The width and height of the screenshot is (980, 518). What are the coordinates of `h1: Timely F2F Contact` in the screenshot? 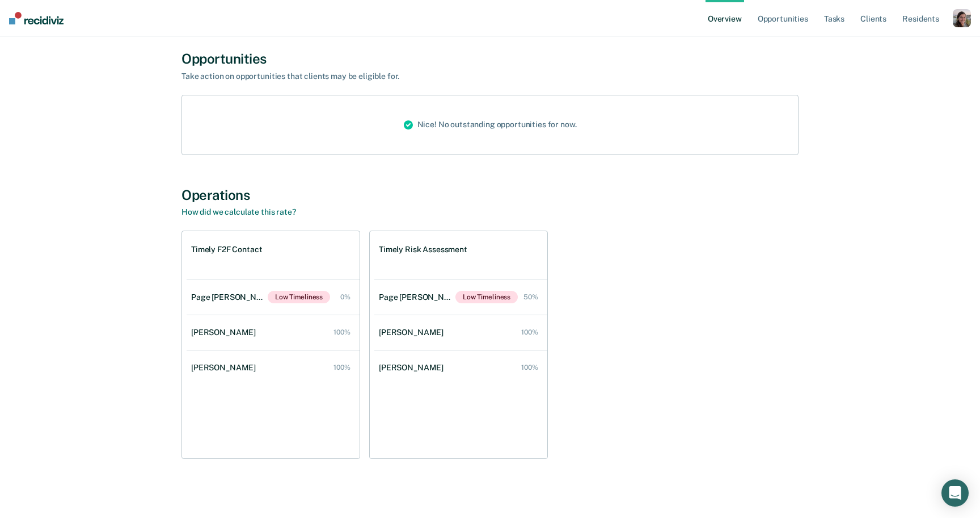 It's located at (227, 249).